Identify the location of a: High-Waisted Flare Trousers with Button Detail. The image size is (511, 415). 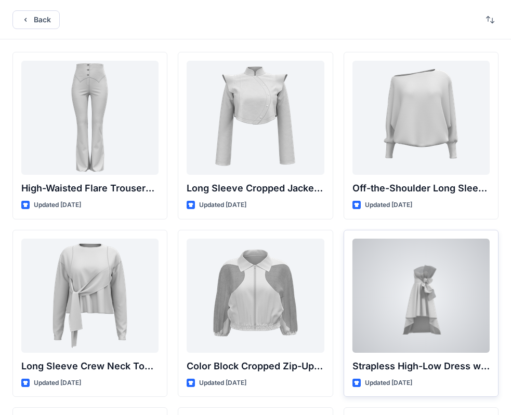
(90, 118).